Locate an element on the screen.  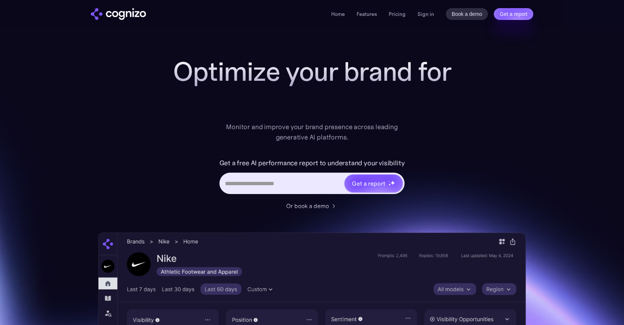
div: Get a report is located at coordinates (368, 183).